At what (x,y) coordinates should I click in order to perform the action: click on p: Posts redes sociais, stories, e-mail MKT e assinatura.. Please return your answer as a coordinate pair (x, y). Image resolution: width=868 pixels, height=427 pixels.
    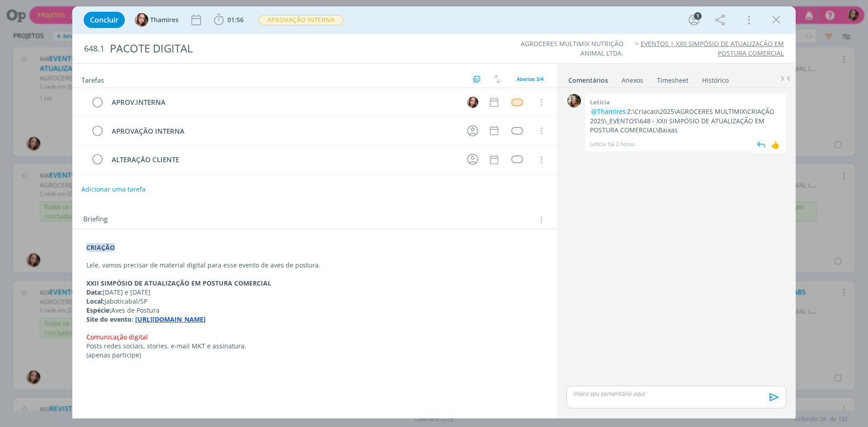
    Looking at the image, I should click on (315, 346).